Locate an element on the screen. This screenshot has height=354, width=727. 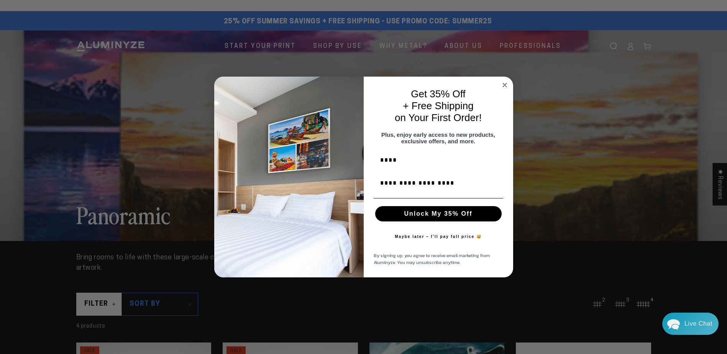
div: Chat widget toggle is located at coordinates (690, 324).